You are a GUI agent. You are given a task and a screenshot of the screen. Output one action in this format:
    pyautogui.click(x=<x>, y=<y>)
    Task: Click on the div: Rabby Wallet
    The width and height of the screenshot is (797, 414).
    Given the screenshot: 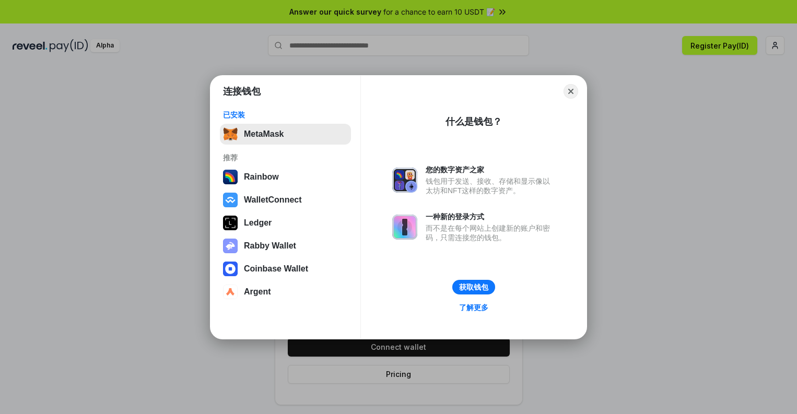 What is the action you would take?
    pyautogui.click(x=270, y=246)
    